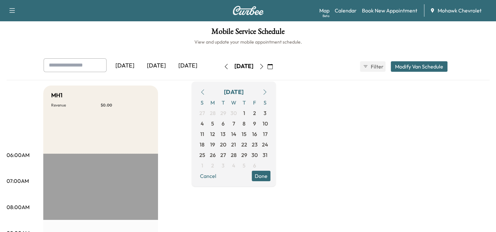  I want to click on button: Cancel, so click(208, 176).